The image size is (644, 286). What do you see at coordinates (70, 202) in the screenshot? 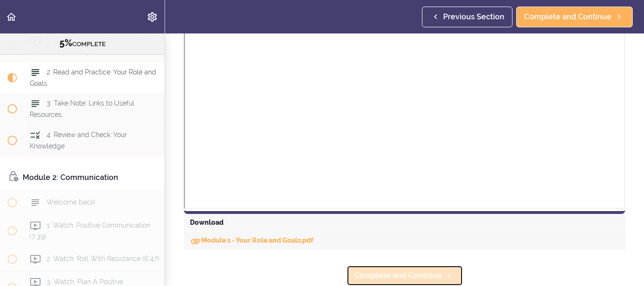
I see `span: Welcome back!` at bounding box center [70, 202].